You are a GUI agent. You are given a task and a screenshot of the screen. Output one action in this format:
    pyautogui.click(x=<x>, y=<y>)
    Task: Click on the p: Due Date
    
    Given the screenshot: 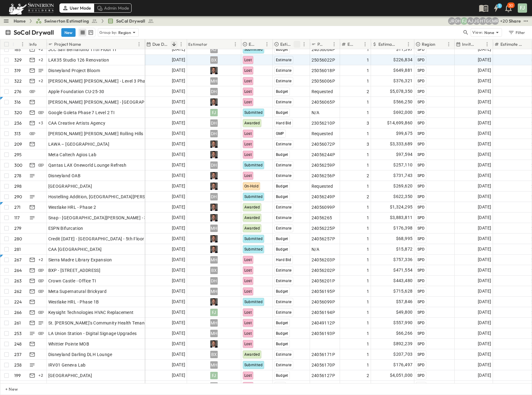 What is the action you would take?
    pyautogui.click(x=161, y=44)
    